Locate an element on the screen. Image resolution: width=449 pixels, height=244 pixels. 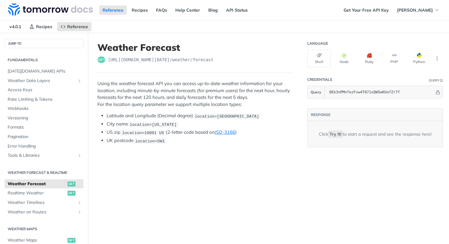
span: v4.0.1 is located at coordinates (15, 27).